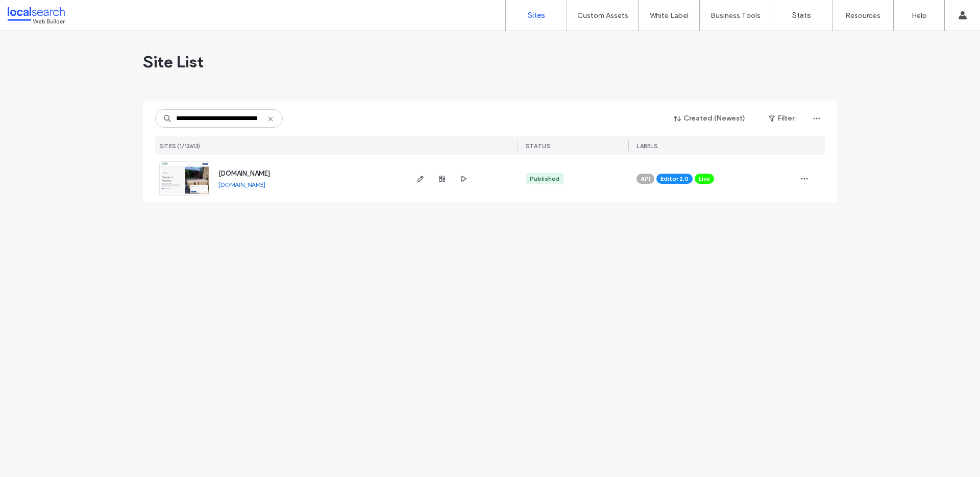 The width and height of the screenshot is (980, 477). What do you see at coordinates (538, 146) in the screenshot?
I see `span: STATUS` at bounding box center [538, 146].